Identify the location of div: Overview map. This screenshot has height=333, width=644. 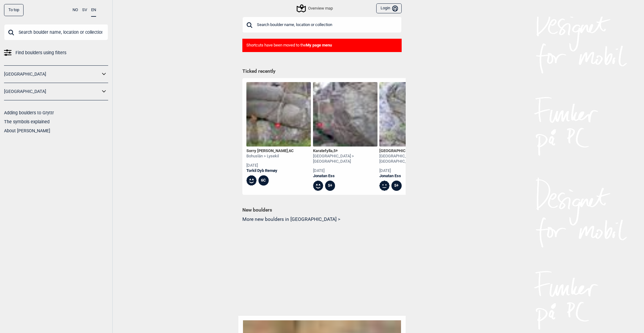
(315, 9).